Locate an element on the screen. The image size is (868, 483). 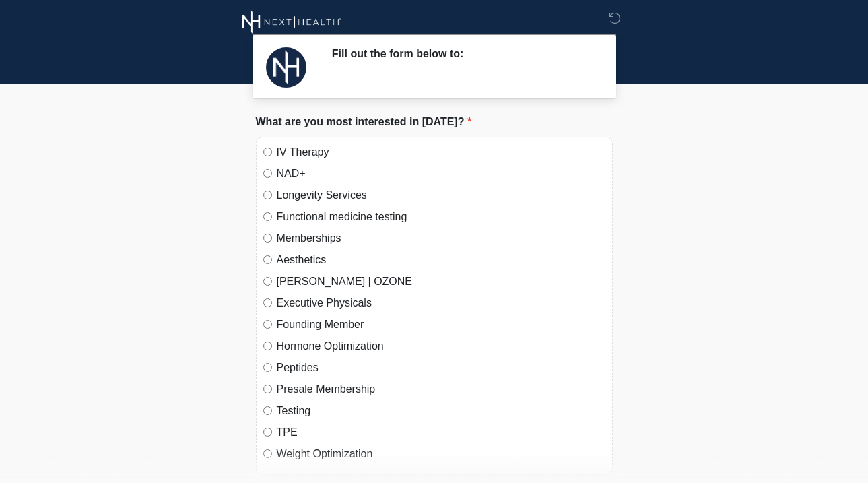
label: Founding Member is located at coordinates (441, 325).